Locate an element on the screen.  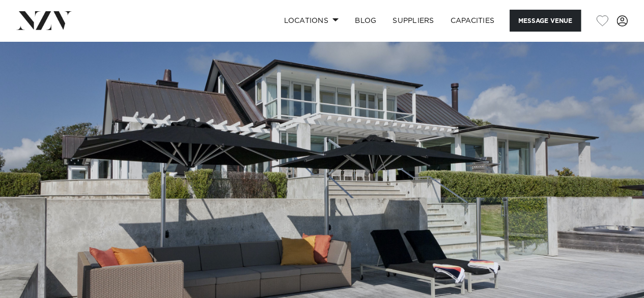
img: nzv-logo.png is located at coordinates (44, 20).